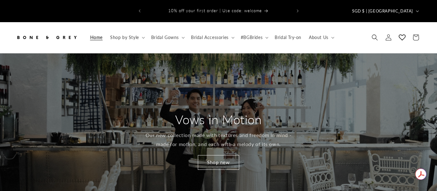  I want to click on p: Our new collection made with textures and freedom in mind - made for motion, and each with a melo..., so click(219, 140).